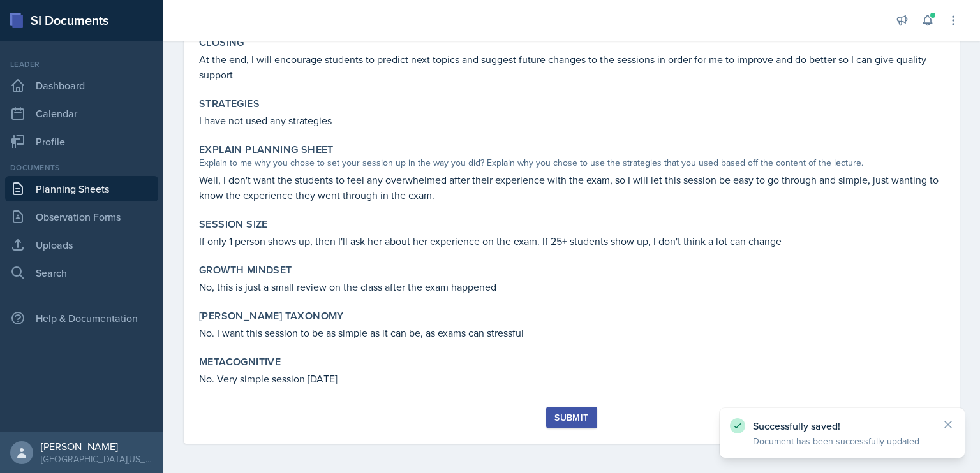  What do you see at coordinates (245, 270) in the screenshot?
I see `label: Growth Mindset` at bounding box center [245, 270].